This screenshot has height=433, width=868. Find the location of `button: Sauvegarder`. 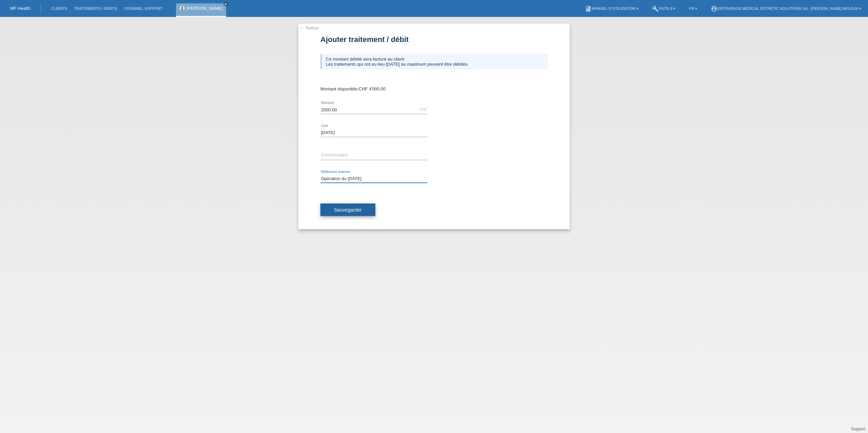

button: Sauvegarder is located at coordinates (348, 210).